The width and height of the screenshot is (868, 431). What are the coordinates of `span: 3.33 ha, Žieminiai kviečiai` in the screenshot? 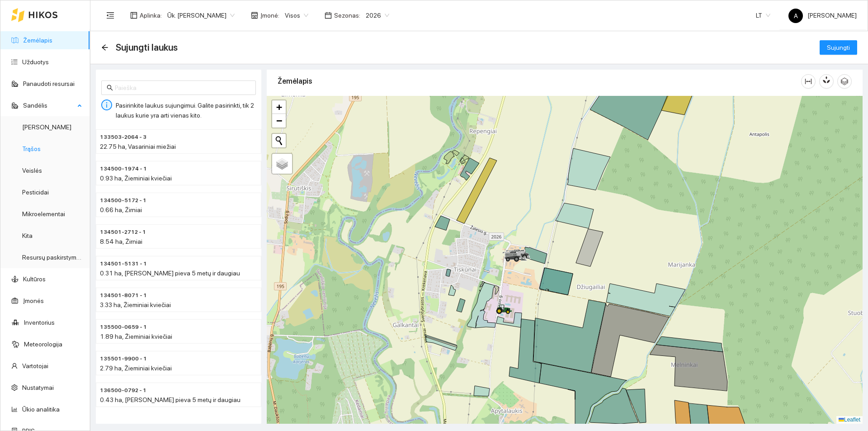 It's located at (135, 305).